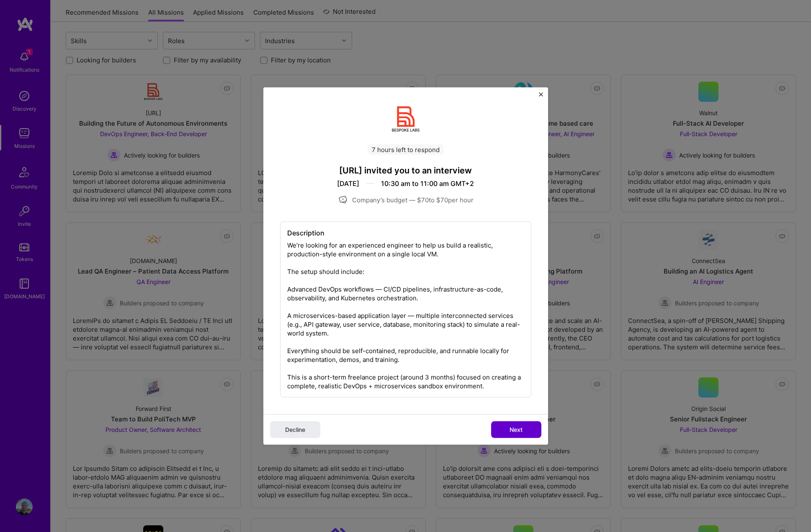 This screenshot has width=811, height=532. What do you see at coordinates (406, 149) in the screenshot?
I see `span: 7 hours left to respond` at bounding box center [406, 149].